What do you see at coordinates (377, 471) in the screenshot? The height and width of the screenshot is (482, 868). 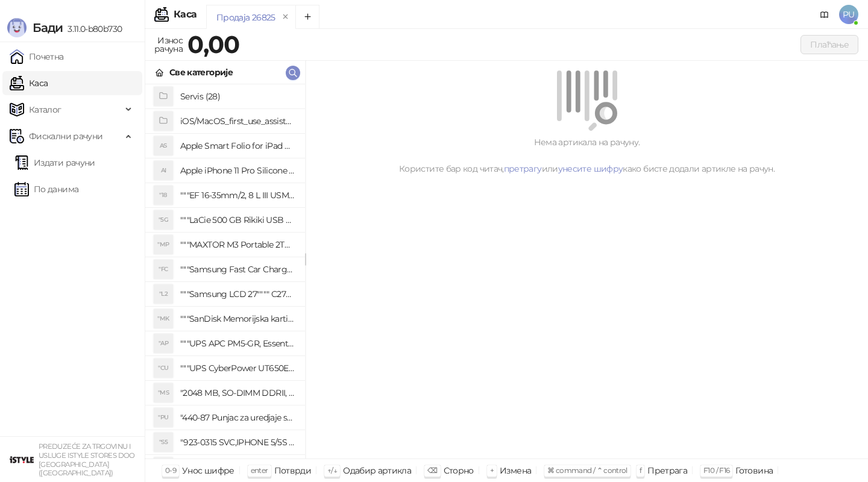 I see `div: Одабир артикла` at bounding box center [377, 471].